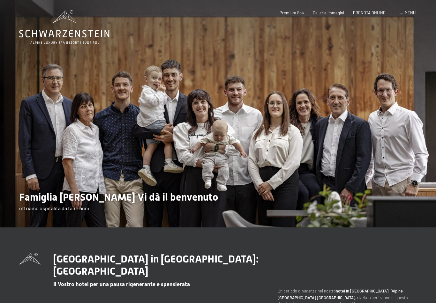 The width and height of the screenshot is (436, 303). Describe the element at coordinates (329, 13) in the screenshot. I see `a: Galleria immagini` at that location.